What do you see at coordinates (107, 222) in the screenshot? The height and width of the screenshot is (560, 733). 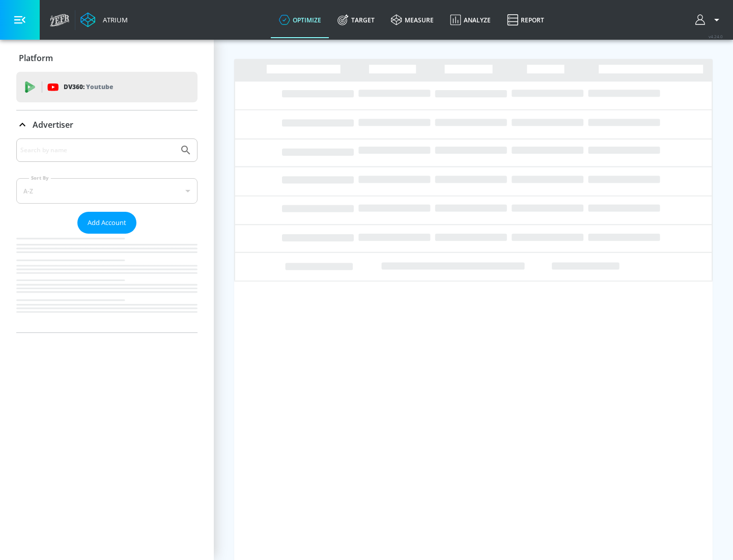 I see `button: Add Account` at bounding box center [107, 222].